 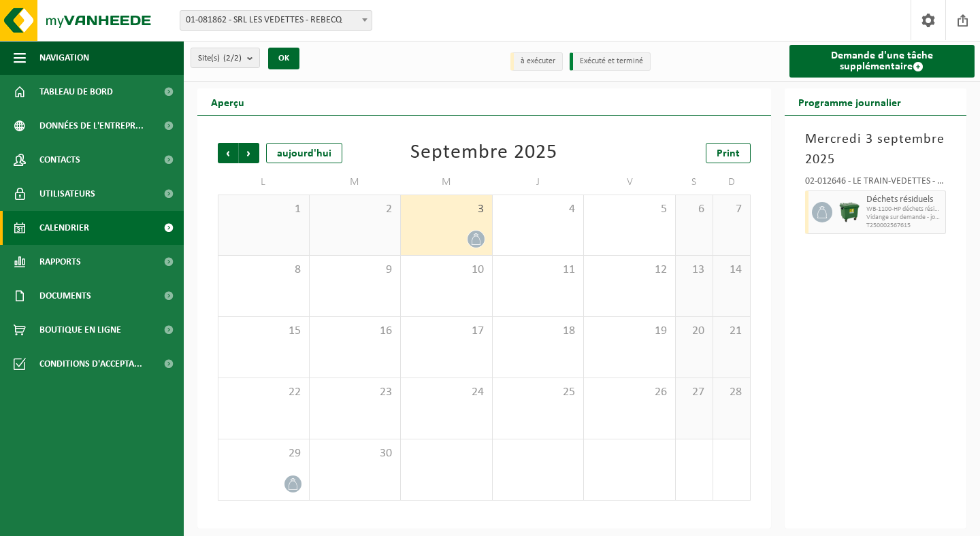 What do you see at coordinates (904, 200) in the screenshot?
I see `span: Déchets résiduels` at bounding box center [904, 200].